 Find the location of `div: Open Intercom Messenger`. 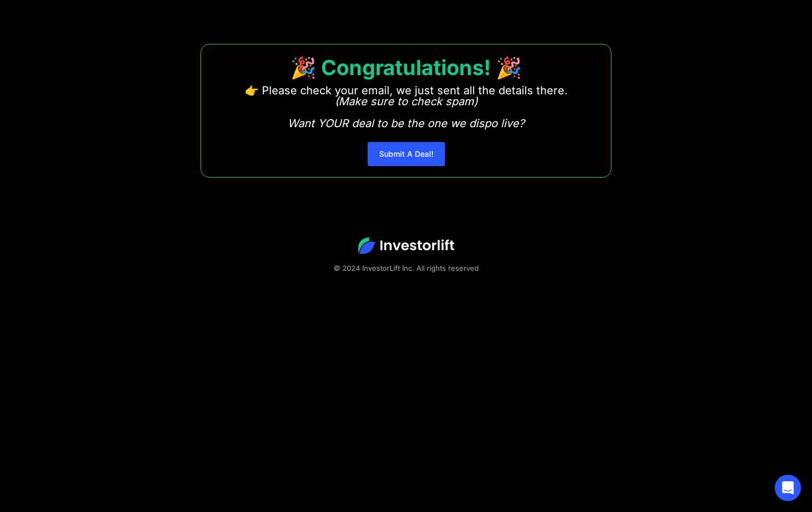

div: Open Intercom Messenger is located at coordinates (788, 488).